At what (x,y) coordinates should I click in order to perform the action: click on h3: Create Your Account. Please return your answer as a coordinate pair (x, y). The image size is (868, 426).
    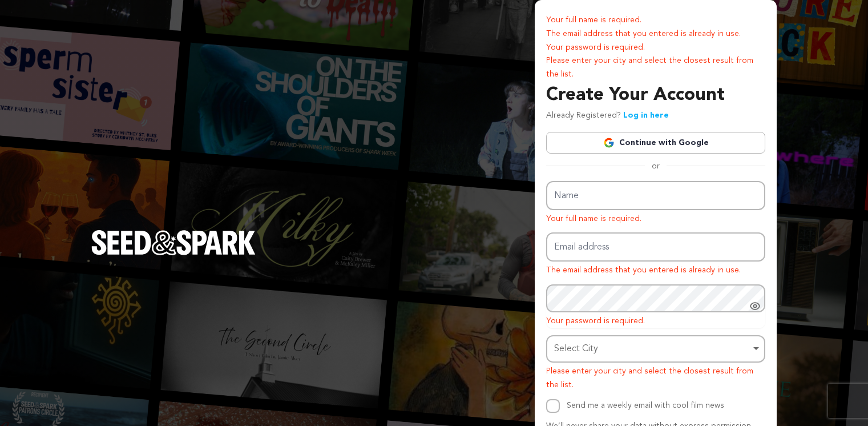
    Looking at the image, I should click on (656, 95).